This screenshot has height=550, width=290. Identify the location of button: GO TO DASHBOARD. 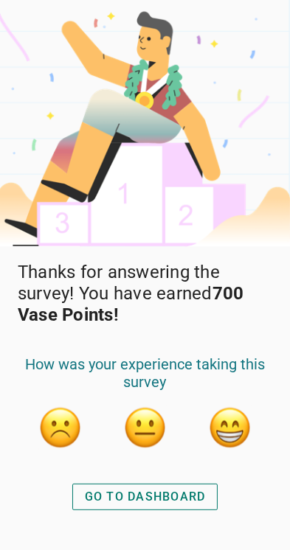
(145, 497).